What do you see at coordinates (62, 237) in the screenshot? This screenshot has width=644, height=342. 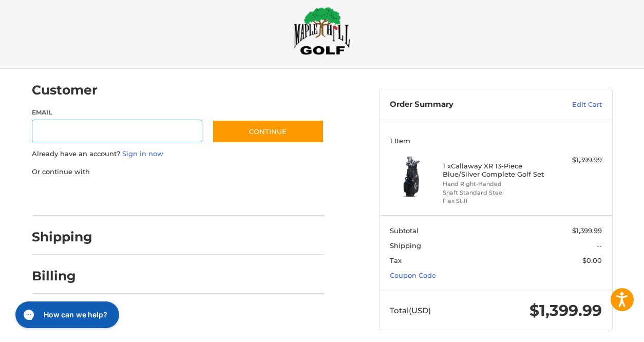 I see `h2: Shipping` at bounding box center [62, 237].